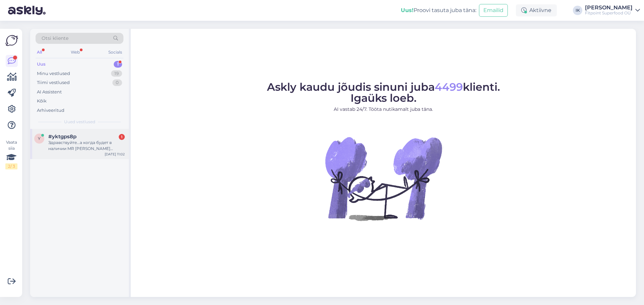  Describe the element at coordinates (76, 52) in the screenshot. I see `div: Web` at that location.